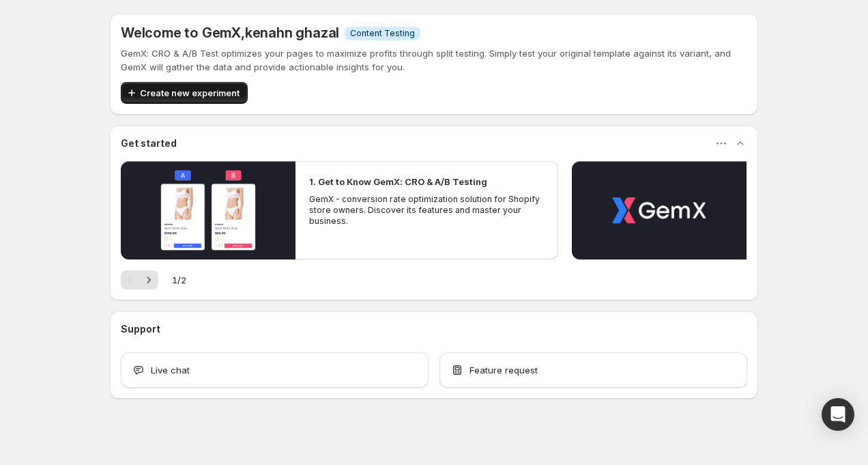 This screenshot has width=868, height=465. Describe the element at coordinates (185, 93) in the screenshot. I see `button: Create new experiment` at that location.